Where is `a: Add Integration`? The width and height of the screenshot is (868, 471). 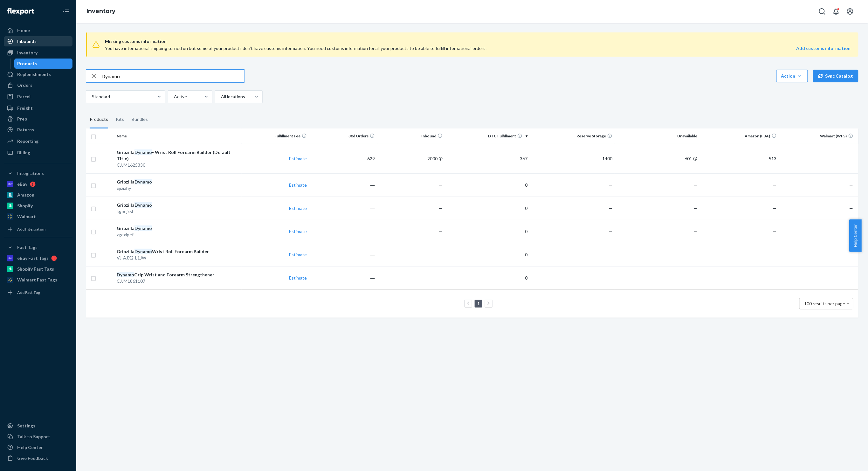
a: Add Integration is located at coordinates (38, 229).